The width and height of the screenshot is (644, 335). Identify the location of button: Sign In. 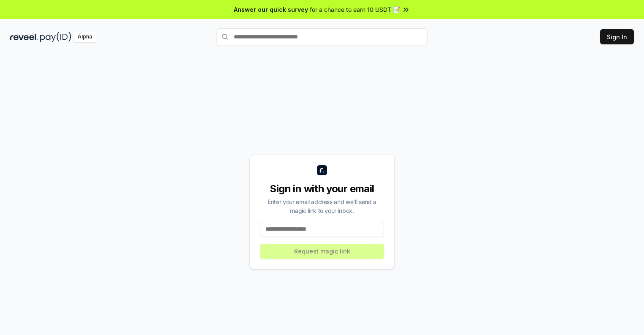
(617, 37).